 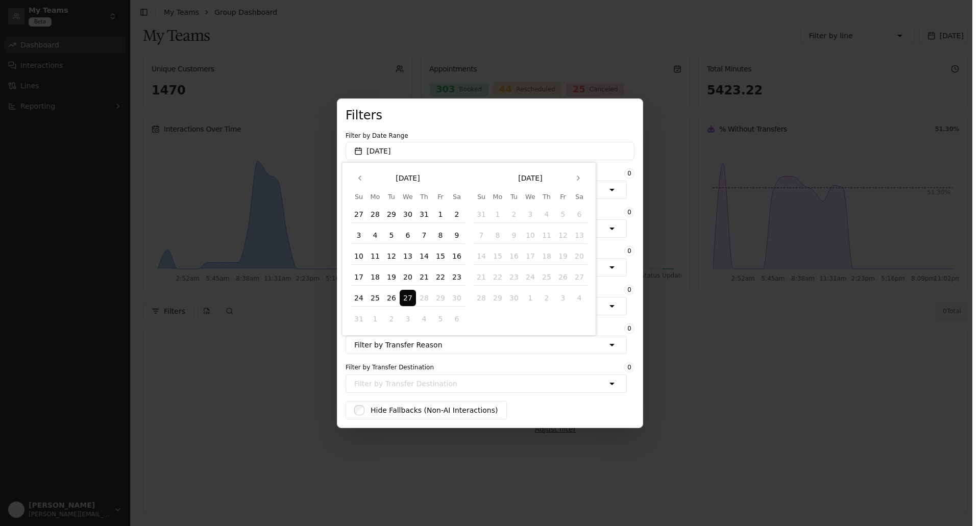 I want to click on button: 25, so click(x=376, y=298).